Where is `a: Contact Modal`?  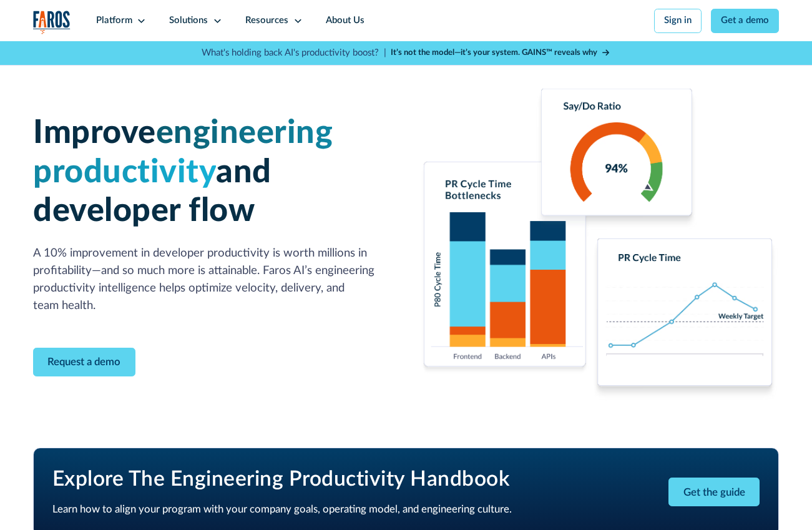 a: Contact Modal is located at coordinates (84, 362).